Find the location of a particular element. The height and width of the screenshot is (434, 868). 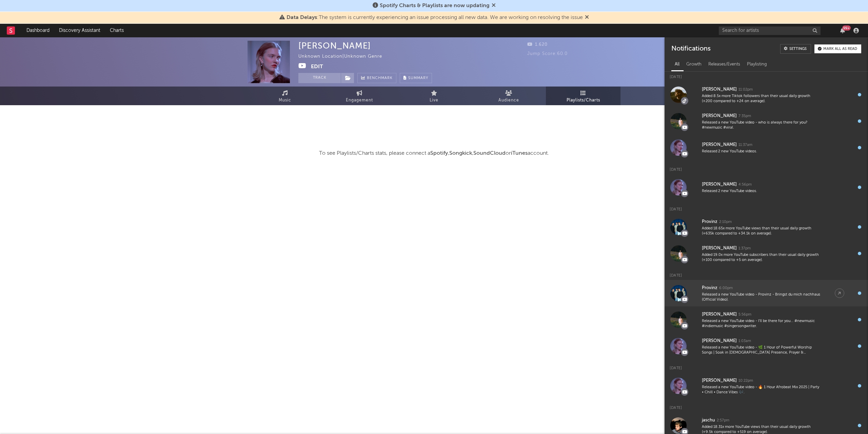

div: Unknown Location | Unknown Genre is located at coordinates (344, 57).